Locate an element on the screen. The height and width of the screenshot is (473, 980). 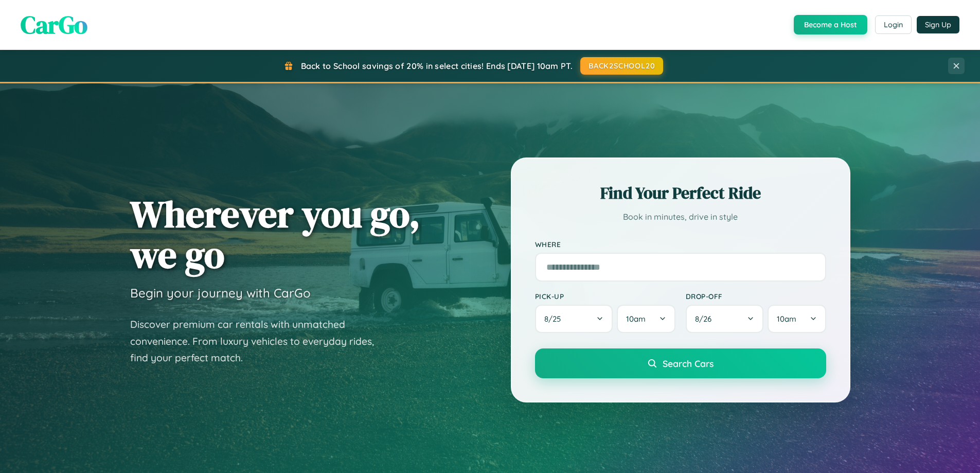
button: BACK2SCHOOL20 is located at coordinates (621, 66).